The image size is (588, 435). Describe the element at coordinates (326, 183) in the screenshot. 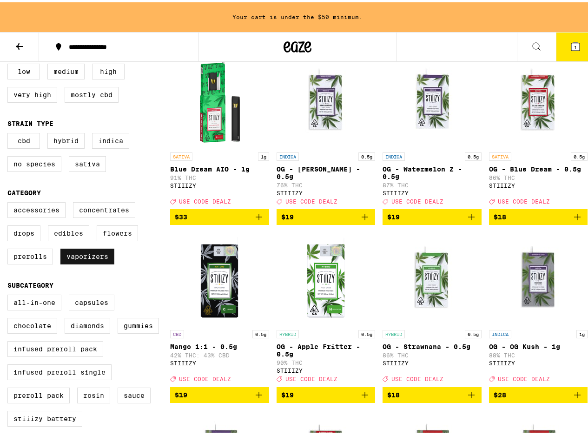

I see `p: 76% THC` at that location.